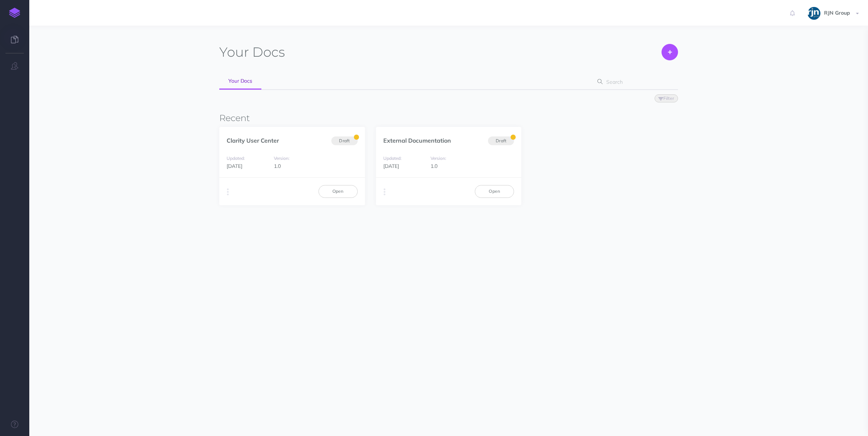  I want to click on h3: Recent, so click(449, 118).